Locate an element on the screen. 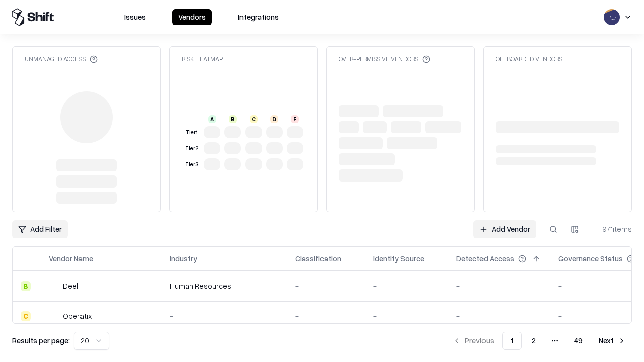  img: Deel is located at coordinates (54, 286).